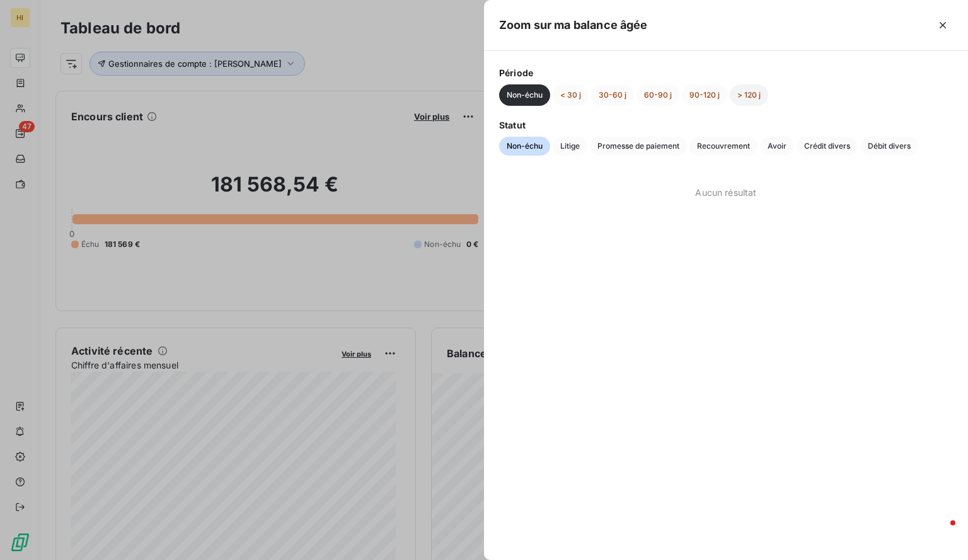 The width and height of the screenshot is (968, 560). Describe the element at coordinates (724, 146) in the screenshot. I see `button: Recouvrement` at that location.